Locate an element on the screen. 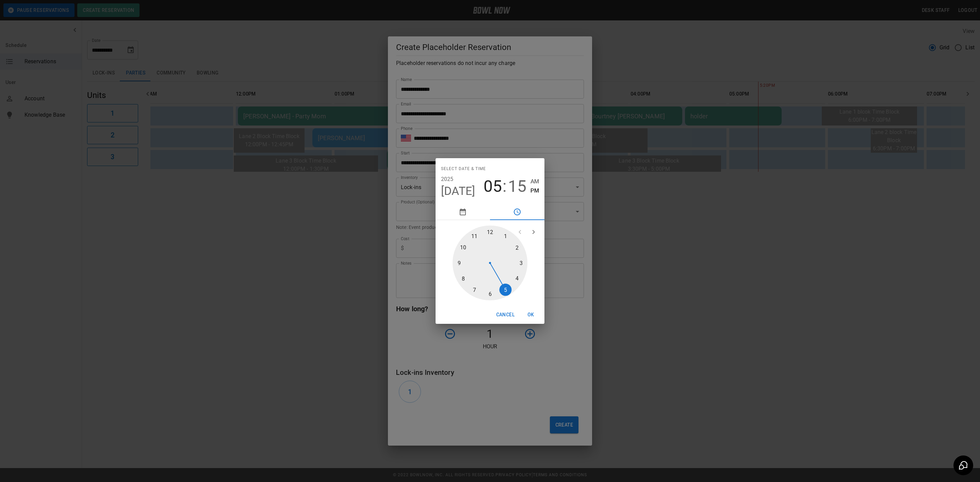 The width and height of the screenshot is (980, 482). span: 05 is located at coordinates (493, 186).